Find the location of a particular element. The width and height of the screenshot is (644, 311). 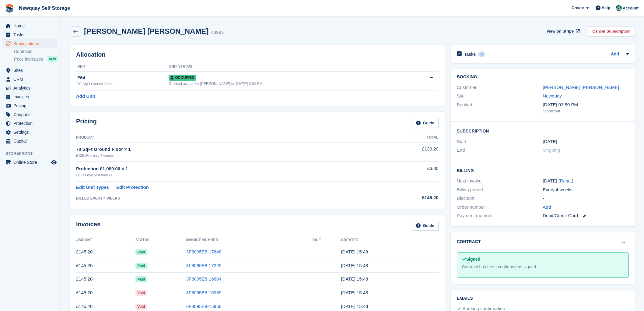

div: End is located at coordinates (500, 150).